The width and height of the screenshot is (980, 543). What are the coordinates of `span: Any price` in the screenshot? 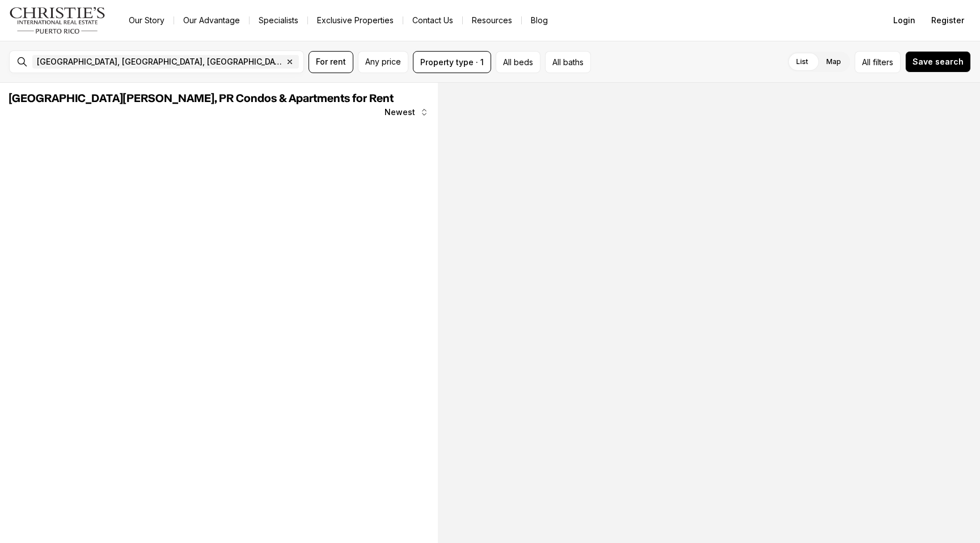 It's located at (383, 62).